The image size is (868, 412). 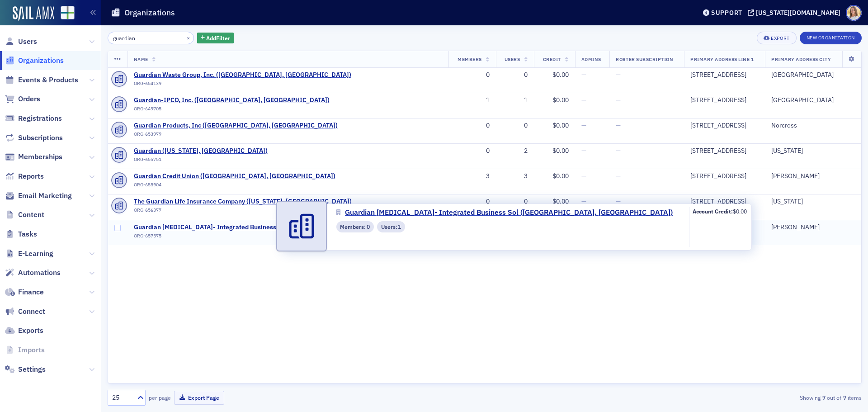 I want to click on span: Reports, so click(x=31, y=176).